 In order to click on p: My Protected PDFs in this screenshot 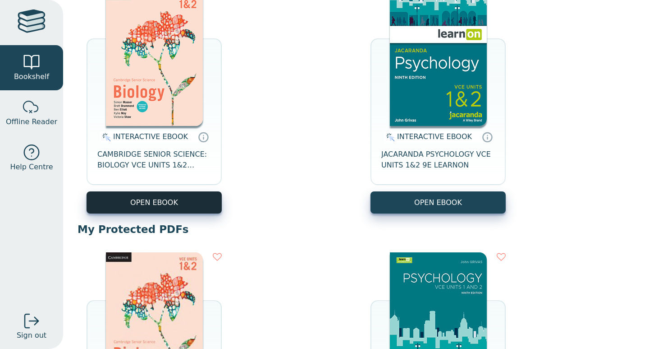, I will do `click(356, 229)`.